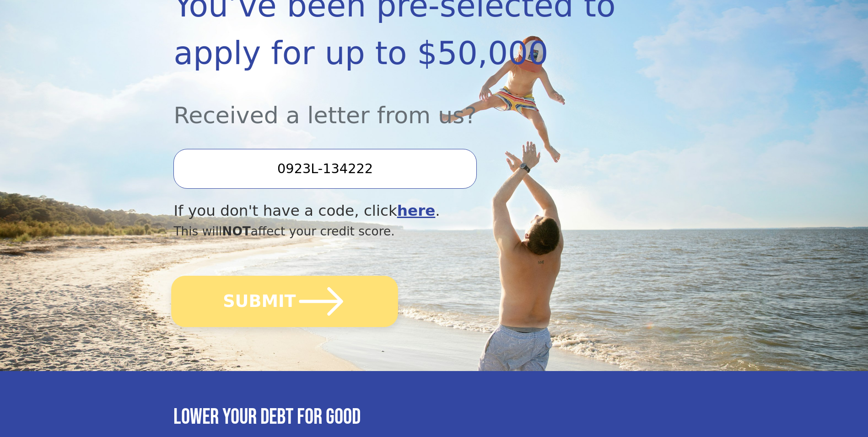 The height and width of the screenshot is (437, 868). Describe the element at coordinates (395, 231) in the screenshot. I see `div: This will affect your credit score.` at that location.